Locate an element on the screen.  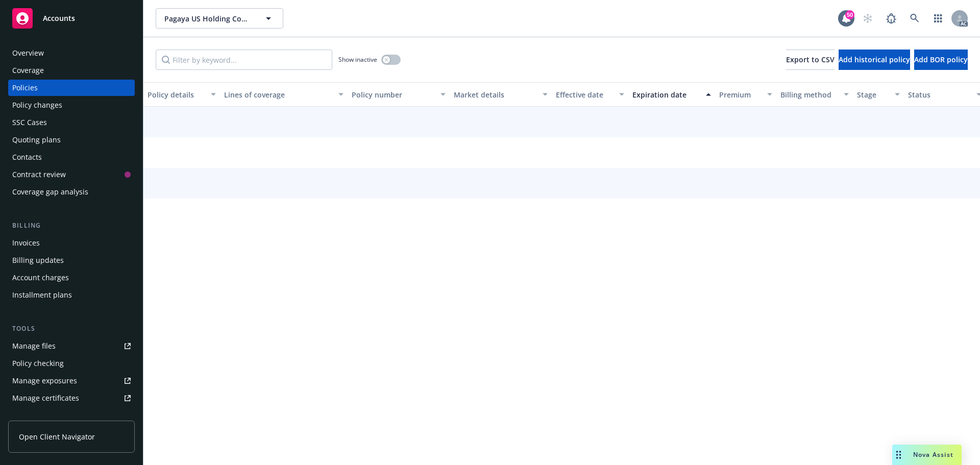
button: Market details is located at coordinates (501, 94).